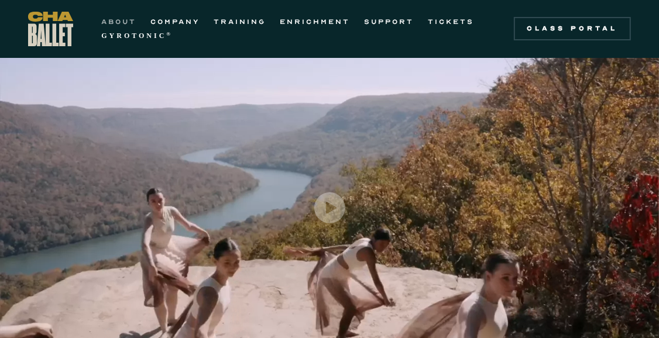  Describe the element at coordinates (137, 36) in the screenshot. I see `a: GYROTONIC®` at that location.